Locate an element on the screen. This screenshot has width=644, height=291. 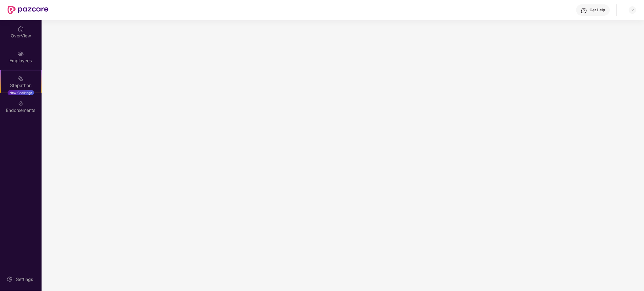
img: svg+xml;base64,PHN2ZyBpZD0iRW5kb3JzZW1lbnRzIiB4bWxucz0iaHR0cDovL3d3dy53My5vcmcvMjAwMC9zdmciIHdpZH... is located at coordinates (21, 103).